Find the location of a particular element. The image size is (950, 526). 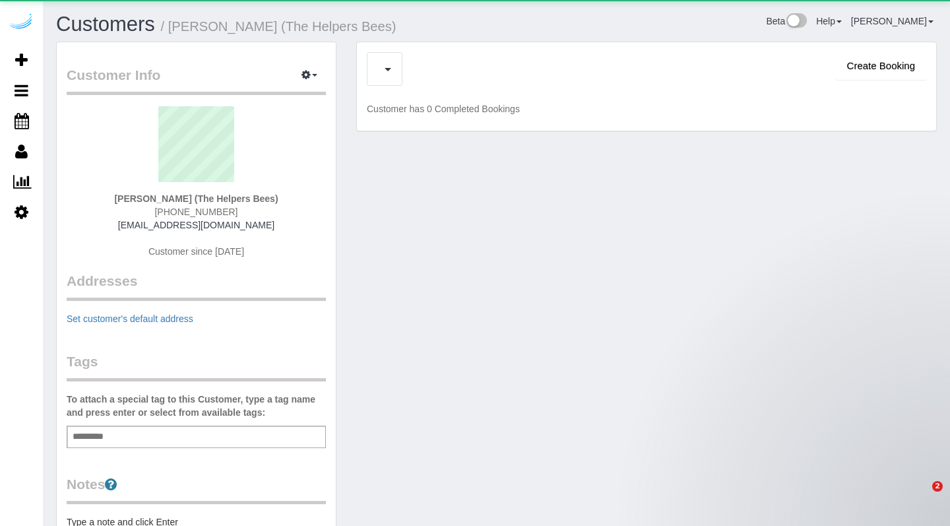

label: To attach a special tag to this Customer, type a tag name and press enter or select from availabl... is located at coordinates (196, 406).